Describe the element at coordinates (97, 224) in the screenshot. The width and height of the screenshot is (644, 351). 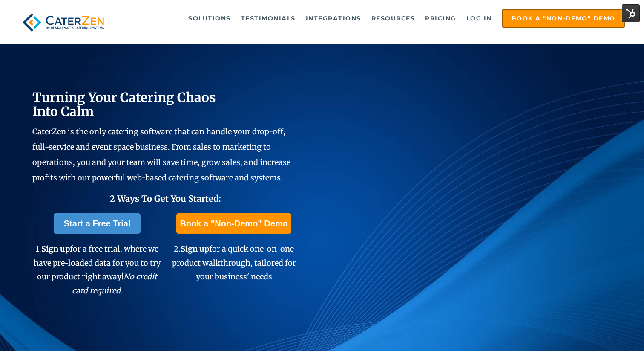
I see `a: Start a Free Trial` at that location.